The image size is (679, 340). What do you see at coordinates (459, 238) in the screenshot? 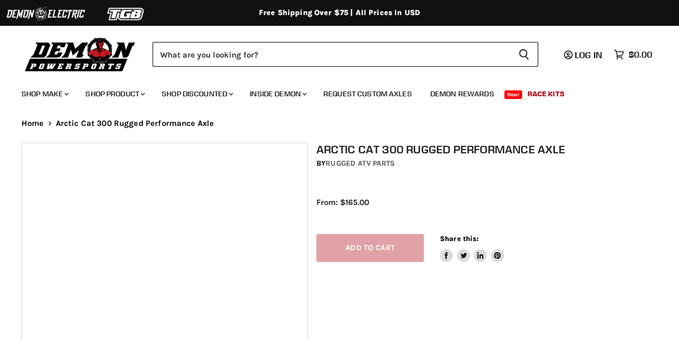
I see `span: Share this:` at bounding box center [459, 238].